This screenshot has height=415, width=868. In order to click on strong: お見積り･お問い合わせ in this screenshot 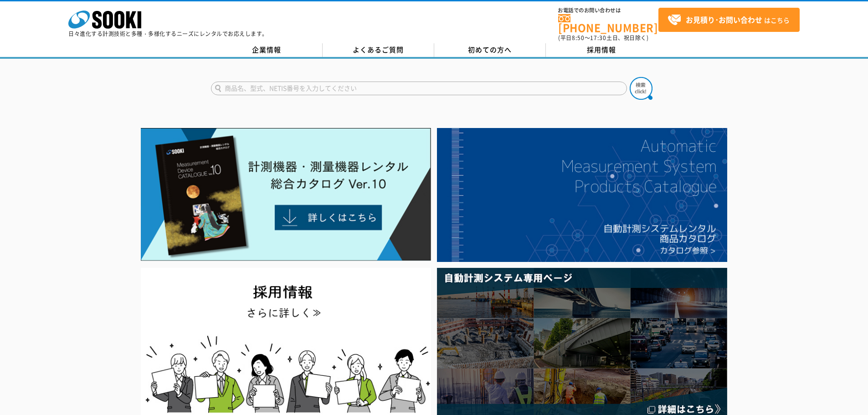, I will do `click(724, 19)`.